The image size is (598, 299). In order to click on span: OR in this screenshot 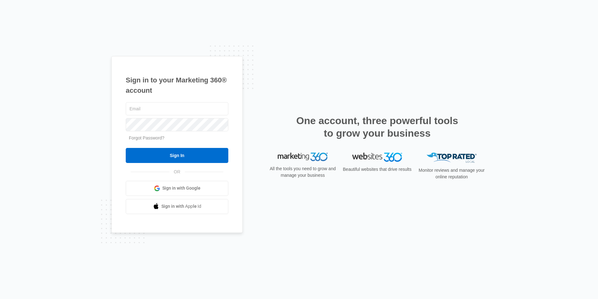, I will do `click(177, 171)`.